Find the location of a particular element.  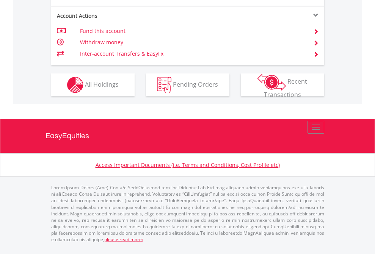

img: holdings-wht.png is located at coordinates (75, 85).